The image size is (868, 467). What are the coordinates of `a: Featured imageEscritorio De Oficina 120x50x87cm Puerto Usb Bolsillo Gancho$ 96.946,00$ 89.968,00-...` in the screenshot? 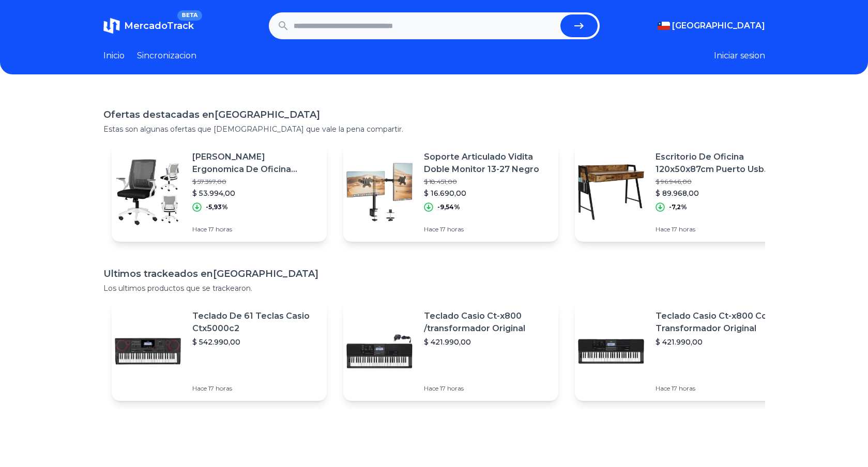 It's located at (683, 193).